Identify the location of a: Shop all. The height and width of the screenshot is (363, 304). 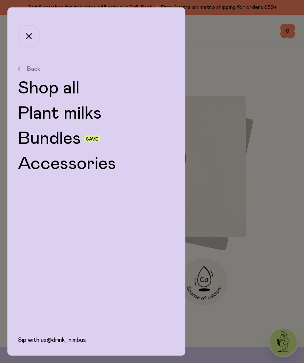
(96, 88).